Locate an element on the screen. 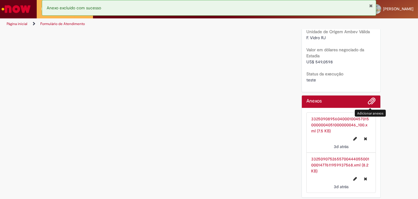  button: Excluir 33250908956040001004570150000004051000000046_100.xml is located at coordinates (366, 138).